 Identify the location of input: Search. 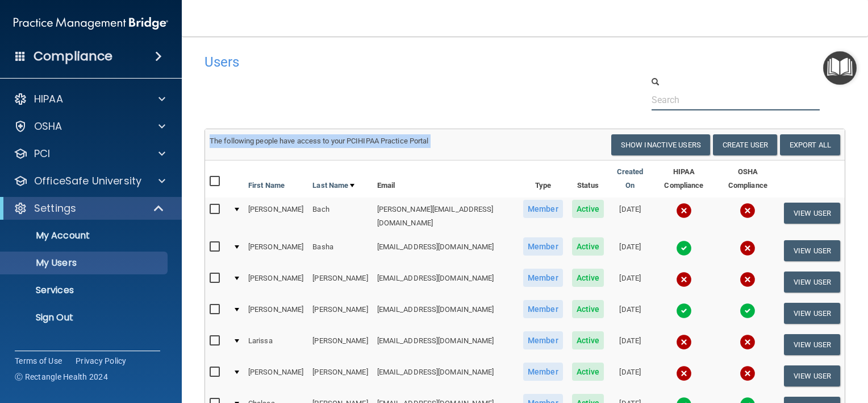
(736, 99).